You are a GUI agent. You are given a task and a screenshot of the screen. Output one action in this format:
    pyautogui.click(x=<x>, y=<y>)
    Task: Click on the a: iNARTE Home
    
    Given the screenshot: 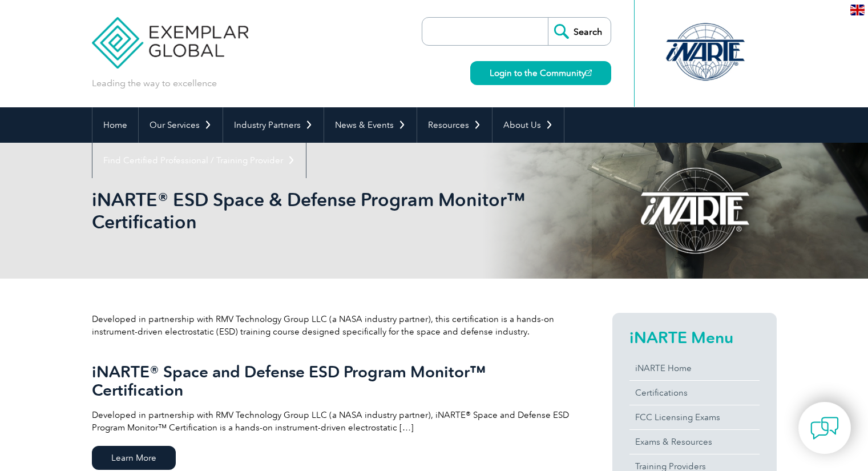 What is the action you would take?
    pyautogui.click(x=694, y=368)
    